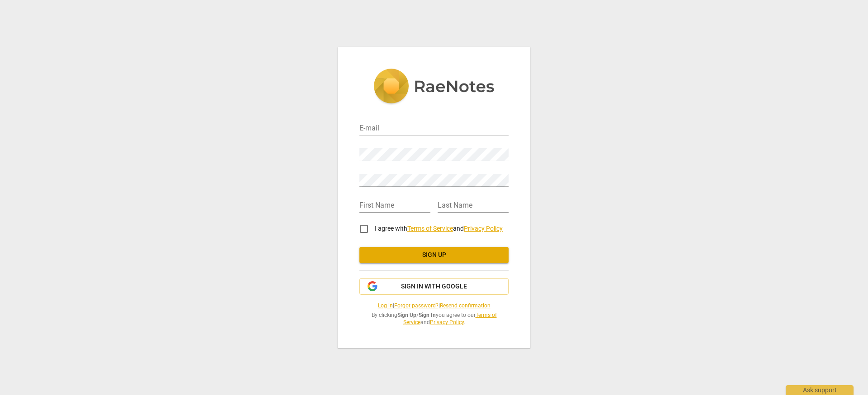 The image size is (868, 395). Describe the element at coordinates (406, 316) in the screenshot. I see `b: Sign Up` at that location.